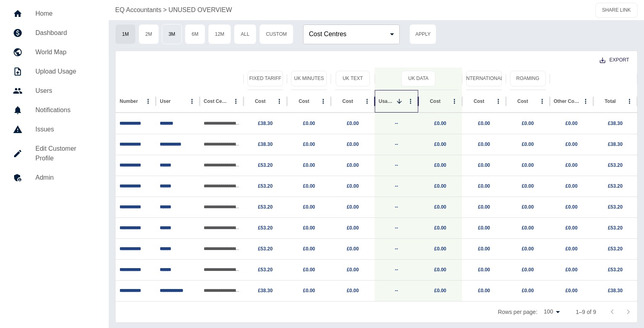  I want to click on button: Export, so click(614, 60).